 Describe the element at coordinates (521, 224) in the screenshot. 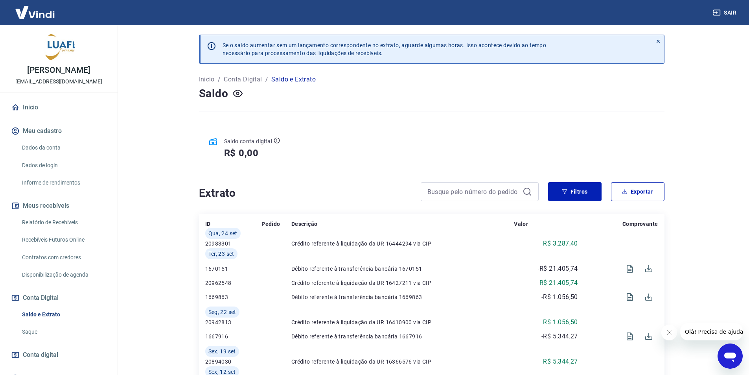

I see `p: Valor` at that location.